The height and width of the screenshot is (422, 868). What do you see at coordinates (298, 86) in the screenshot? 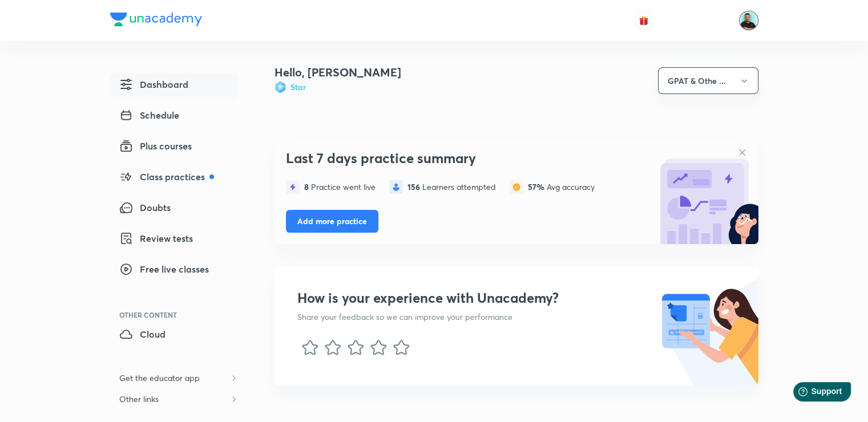
I see `h6: Star` at bounding box center [298, 86].